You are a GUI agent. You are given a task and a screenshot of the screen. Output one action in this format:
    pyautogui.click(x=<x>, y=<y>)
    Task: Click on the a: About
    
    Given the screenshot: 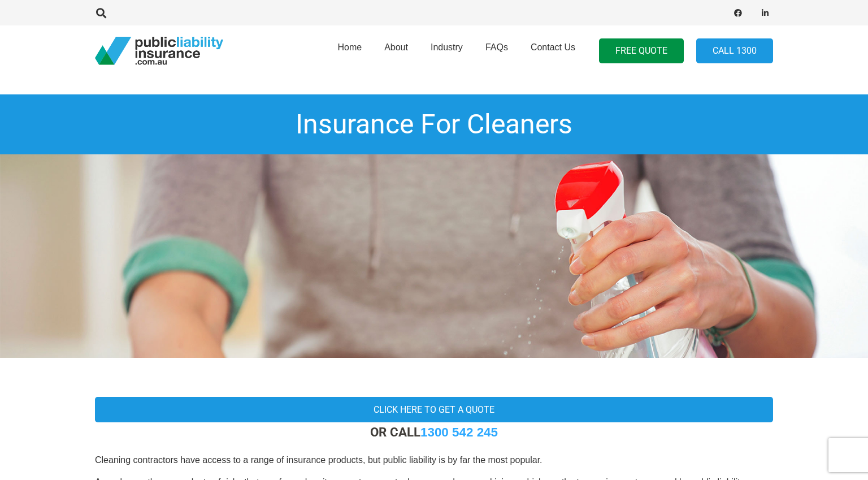 What is the action you would take?
    pyautogui.click(x=396, y=51)
    